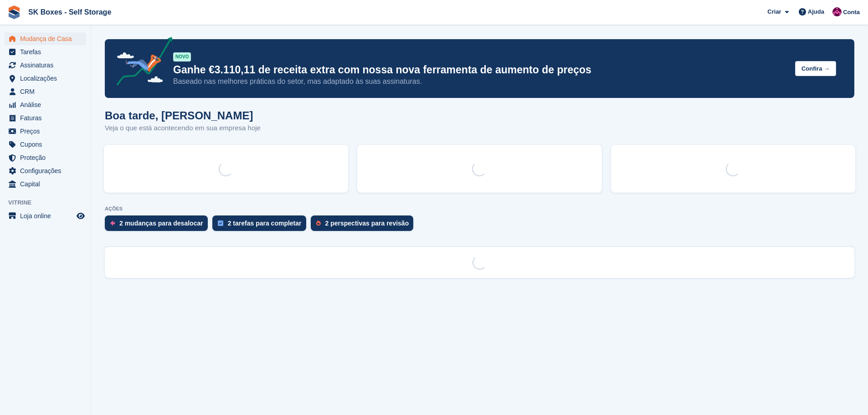 The width and height of the screenshot is (868, 415). What do you see at coordinates (47, 92) in the screenshot?
I see `span: CRM` at bounding box center [47, 92].